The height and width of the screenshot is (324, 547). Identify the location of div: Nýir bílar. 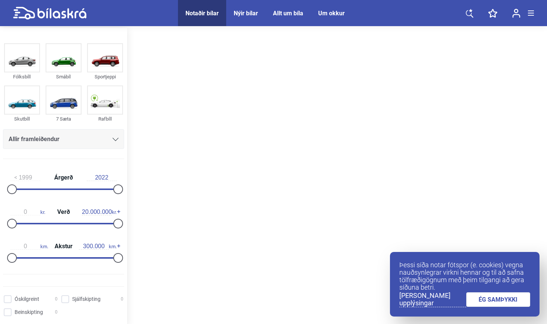
(246, 13).